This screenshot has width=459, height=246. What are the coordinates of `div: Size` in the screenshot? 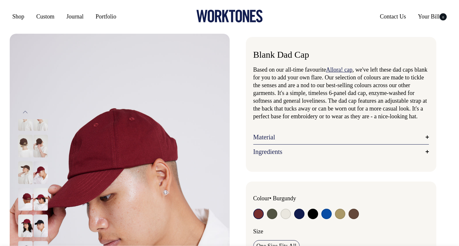 It's located at (341, 232).